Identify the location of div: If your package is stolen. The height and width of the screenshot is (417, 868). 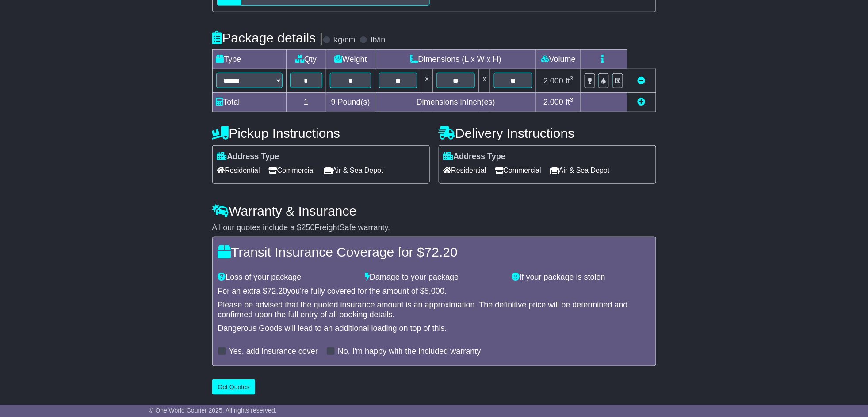
(581, 277).